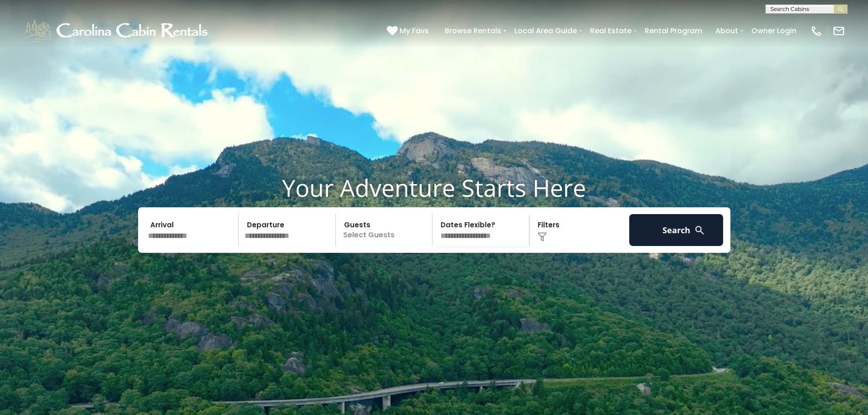 This screenshot has height=415, width=868. What do you see at coordinates (673, 30) in the screenshot?
I see `a: Rental Program` at bounding box center [673, 30].